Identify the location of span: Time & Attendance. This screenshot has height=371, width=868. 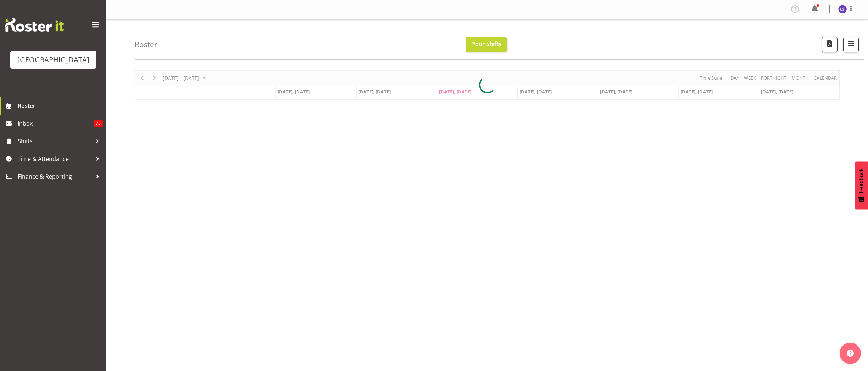
(55, 159).